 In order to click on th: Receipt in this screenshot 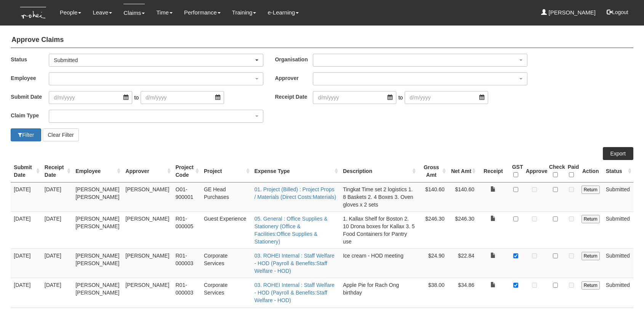, I will do `click(493, 171)`.